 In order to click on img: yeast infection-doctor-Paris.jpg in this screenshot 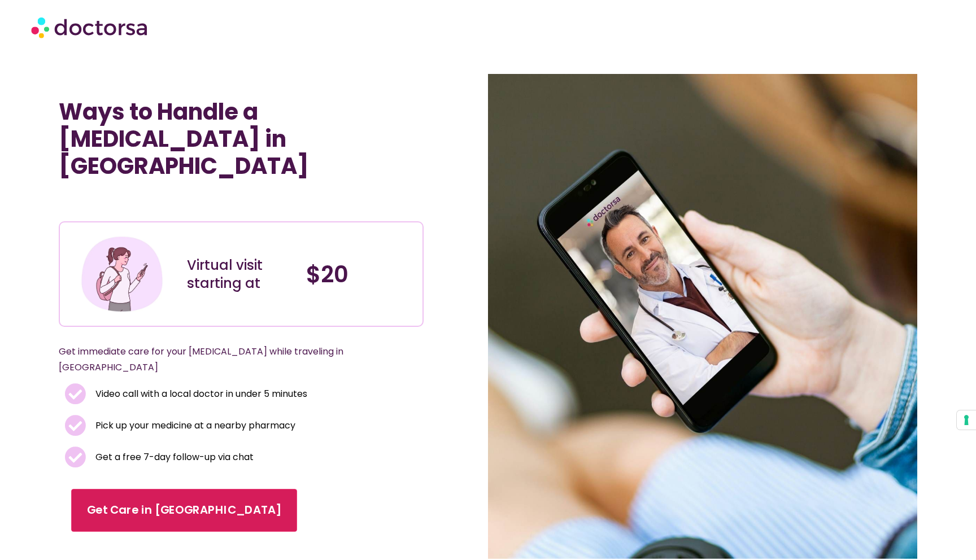, I will do `click(702, 316)`.